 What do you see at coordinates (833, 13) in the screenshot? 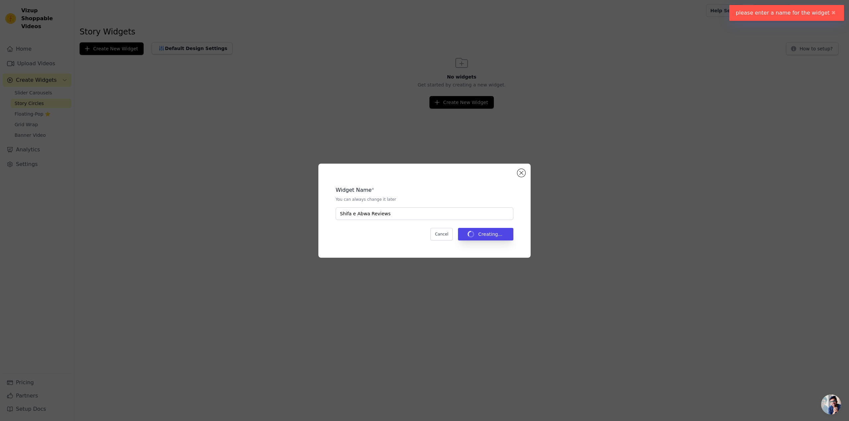
I see `button: Close` at bounding box center [833, 13].